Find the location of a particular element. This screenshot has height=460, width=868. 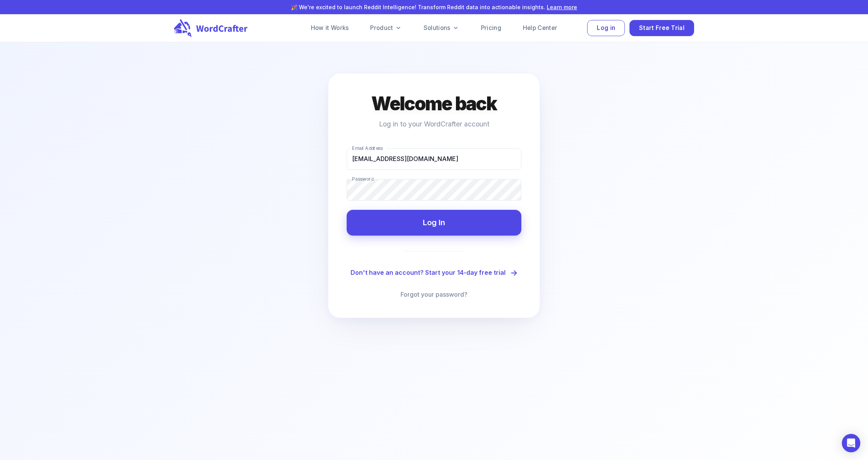

a: Pricing is located at coordinates (491, 28).